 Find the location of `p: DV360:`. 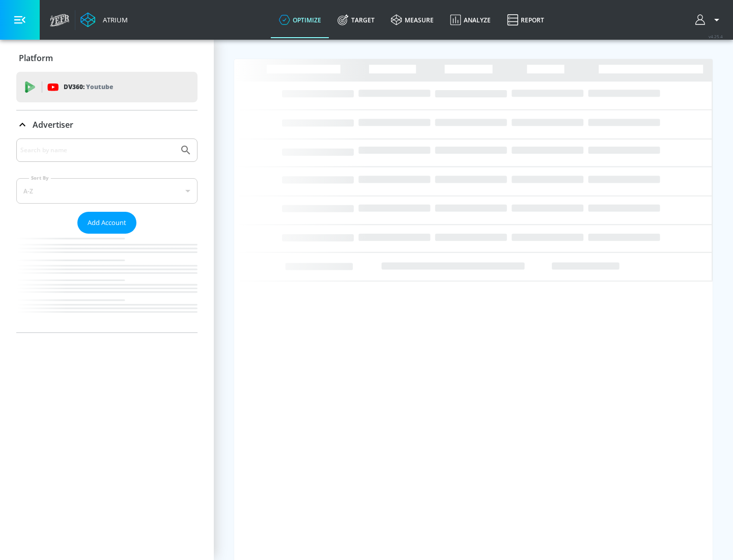

p: DV360: is located at coordinates (88, 87).